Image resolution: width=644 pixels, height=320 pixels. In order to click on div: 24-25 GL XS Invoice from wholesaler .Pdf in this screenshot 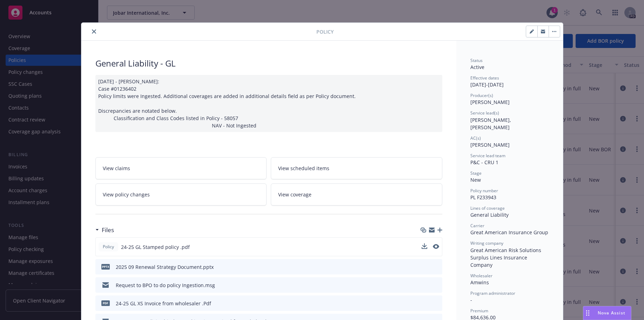, I will do `click(164, 303)`.